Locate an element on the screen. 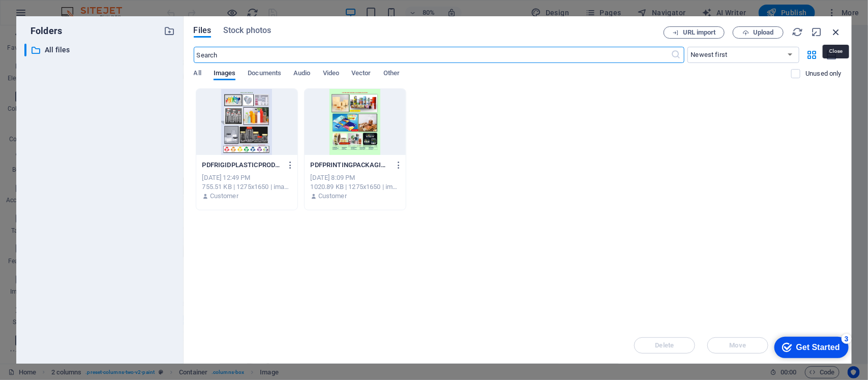  div: 3 is located at coordinates (80, 7).